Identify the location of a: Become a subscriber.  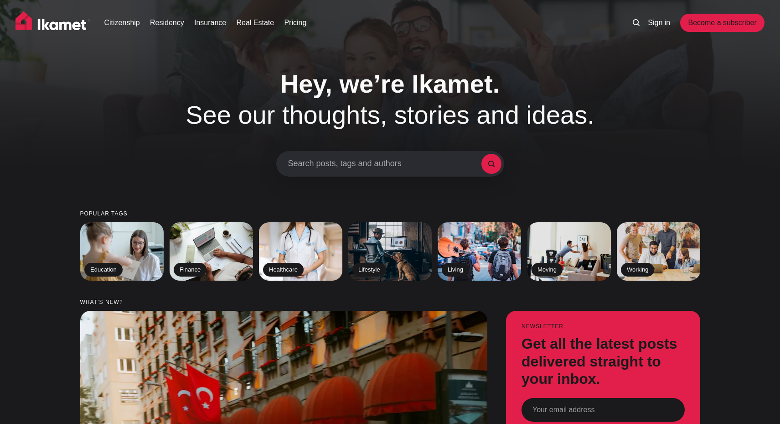
(722, 23).